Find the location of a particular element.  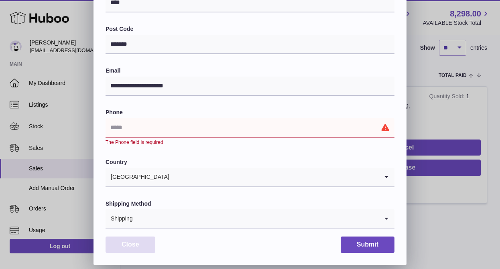

label: Email is located at coordinates (250, 71).